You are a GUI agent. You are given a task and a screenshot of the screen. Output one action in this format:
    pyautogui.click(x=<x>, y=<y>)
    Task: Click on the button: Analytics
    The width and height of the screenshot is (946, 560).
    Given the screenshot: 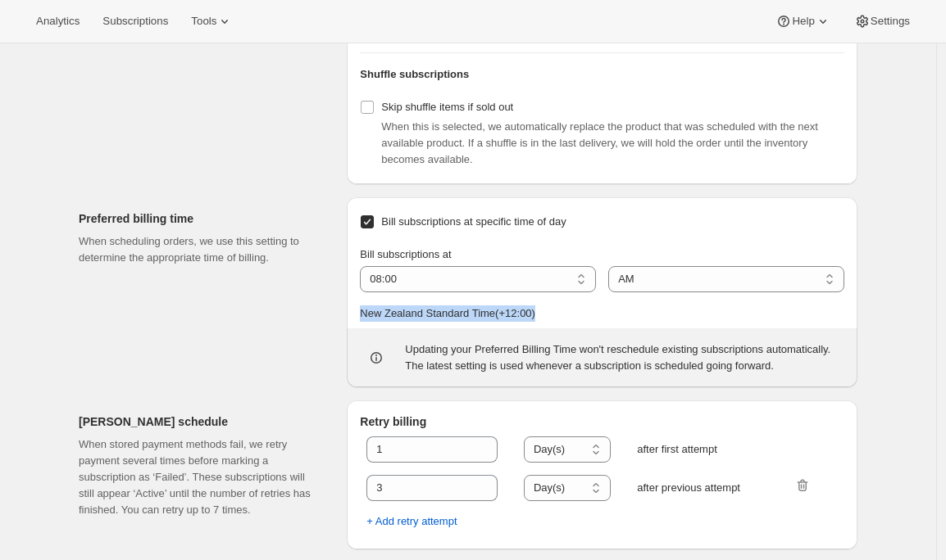 What is the action you would take?
    pyautogui.click(x=57, y=21)
    